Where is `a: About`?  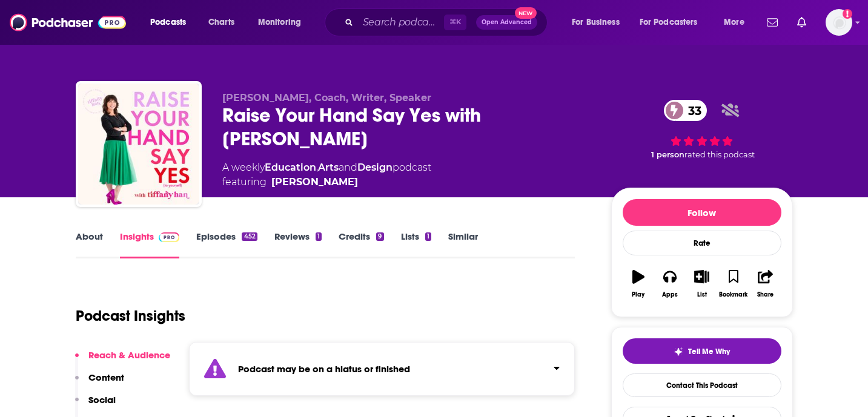
a: About is located at coordinates (89, 245).